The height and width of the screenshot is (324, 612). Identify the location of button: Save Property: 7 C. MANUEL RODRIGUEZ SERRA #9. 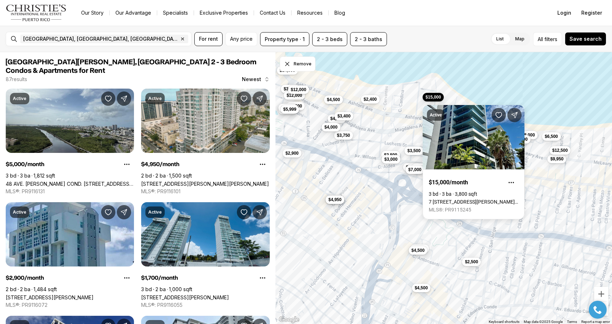
(499, 115).